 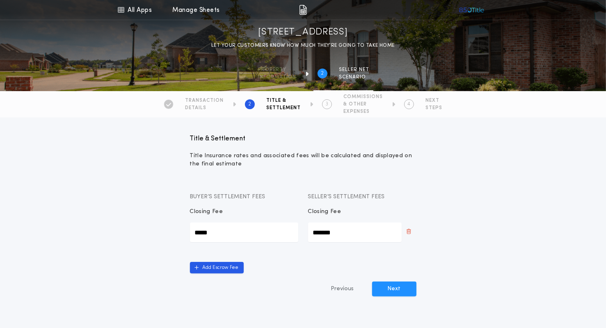 I want to click on span: SCENARIO, so click(x=354, y=77).